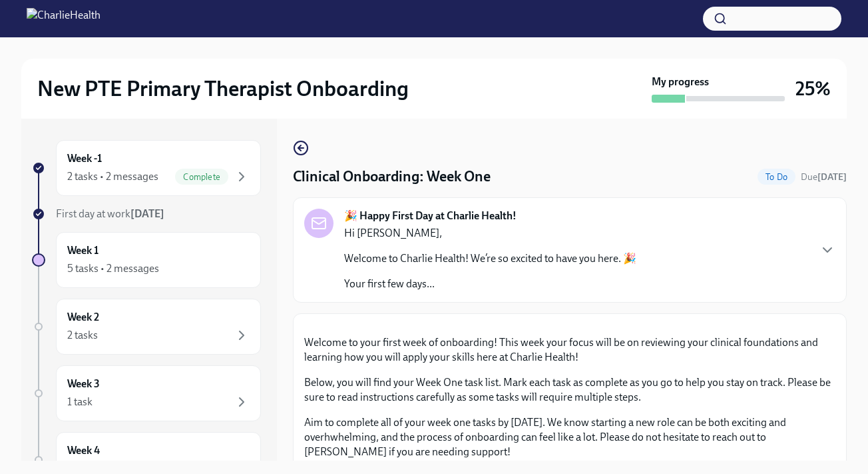 The height and width of the screenshot is (474, 868). I want to click on h6: Week -1, so click(84, 159).